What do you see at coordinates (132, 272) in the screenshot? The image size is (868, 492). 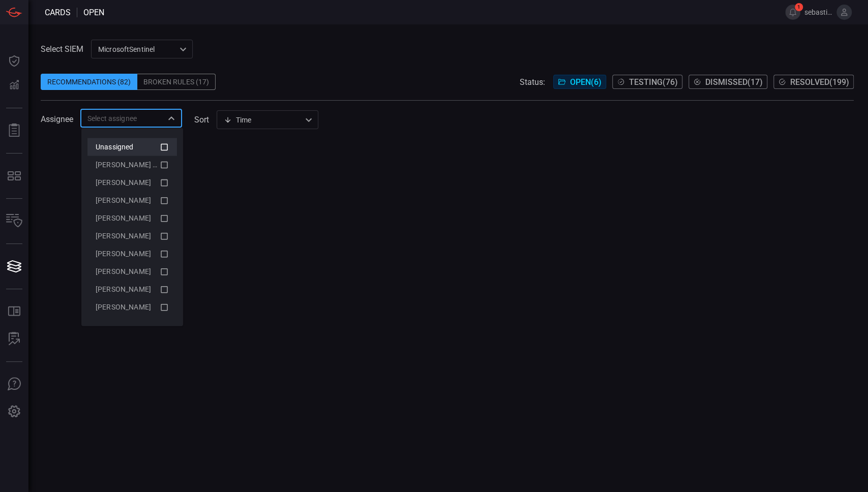 I see `li: rhys jung` at bounding box center [132, 272].